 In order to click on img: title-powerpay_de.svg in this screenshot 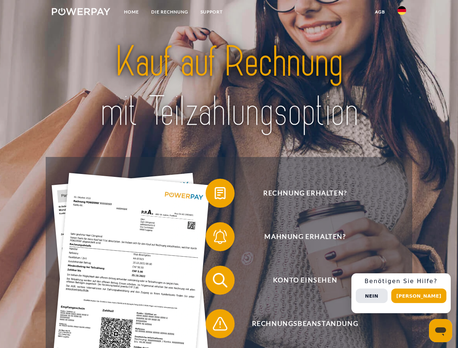, I will do `click(229, 87)`.